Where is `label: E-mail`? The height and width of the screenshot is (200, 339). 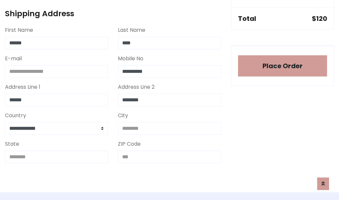 label: E-mail is located at coordinates (13, 59).